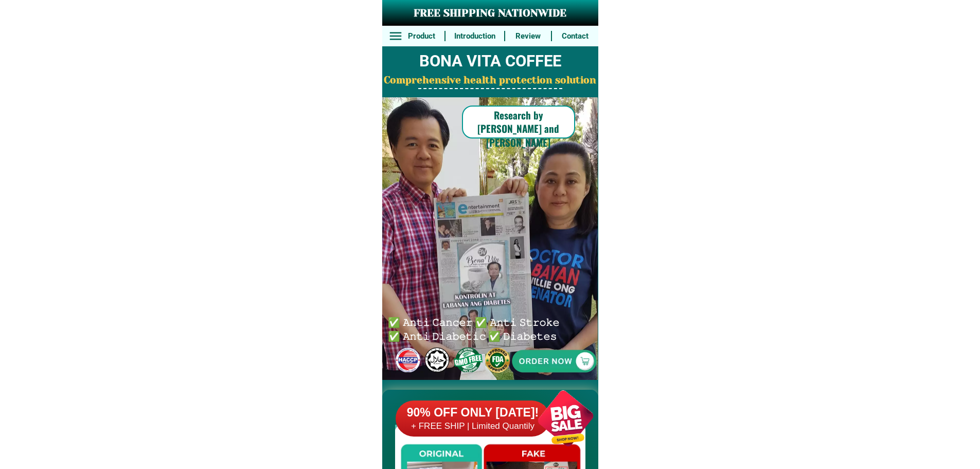 The image size is (980, 469). I want to click on h2: FAKE VS ORIGINAL, so click(490, 411).